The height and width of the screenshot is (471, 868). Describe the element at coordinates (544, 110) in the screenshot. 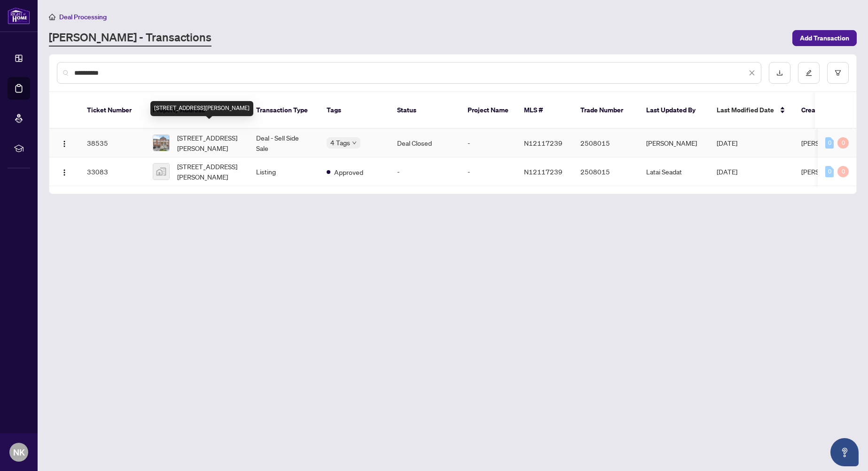

I see `th: MLS #` at that location.